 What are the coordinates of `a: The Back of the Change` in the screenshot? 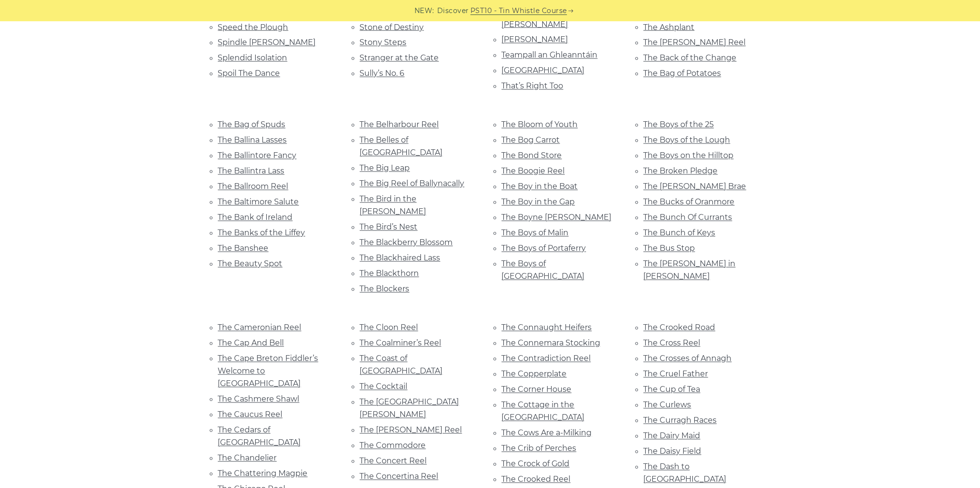 It's located at (690, 58).